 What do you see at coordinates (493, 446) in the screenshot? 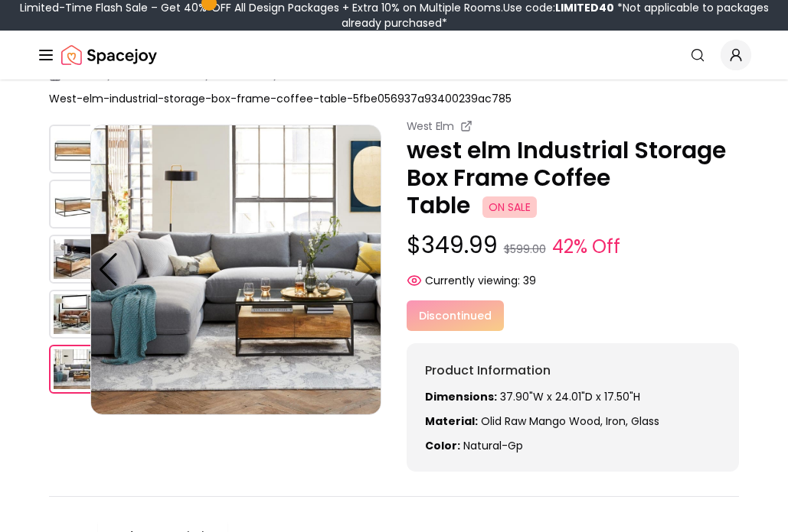
I see `span: natural-gp` at bounding box center [493, 446].